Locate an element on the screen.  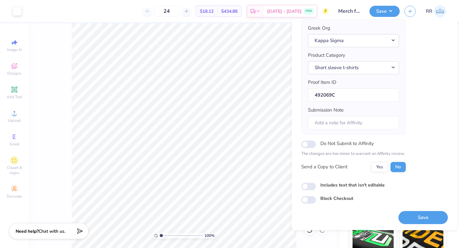
input: Add a note for Affinity is located at coordinates (353, 123).